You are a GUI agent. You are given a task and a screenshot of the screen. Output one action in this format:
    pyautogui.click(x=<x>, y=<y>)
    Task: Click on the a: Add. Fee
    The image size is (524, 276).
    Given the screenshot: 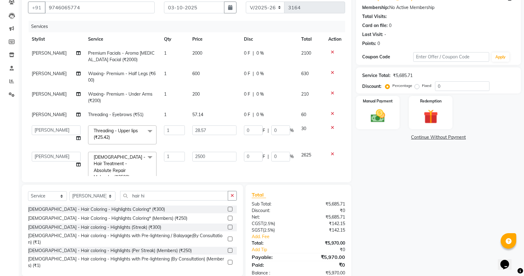 What is the action you would take?
    pyautogui.click(x=298, y=237)
    